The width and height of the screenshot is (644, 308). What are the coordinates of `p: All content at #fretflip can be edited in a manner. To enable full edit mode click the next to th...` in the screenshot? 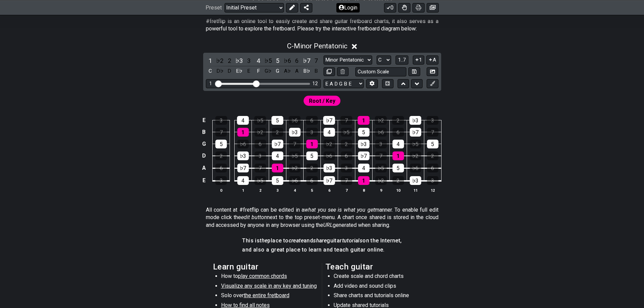 It's located at (322, 218).